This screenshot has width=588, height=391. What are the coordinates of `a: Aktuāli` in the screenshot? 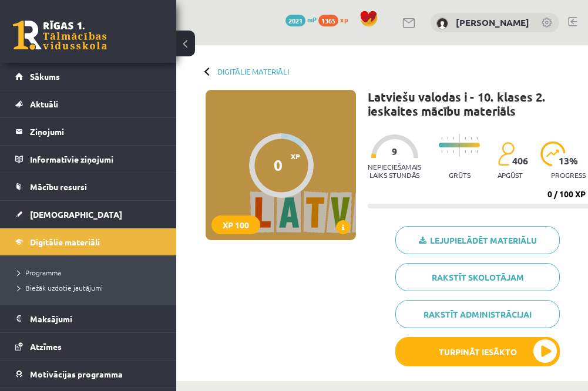 It's located at (88, 104).